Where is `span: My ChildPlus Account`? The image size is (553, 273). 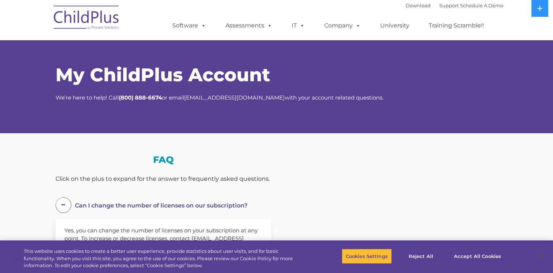
span: My ChildPlus Account is located at coordinates (163, 75).